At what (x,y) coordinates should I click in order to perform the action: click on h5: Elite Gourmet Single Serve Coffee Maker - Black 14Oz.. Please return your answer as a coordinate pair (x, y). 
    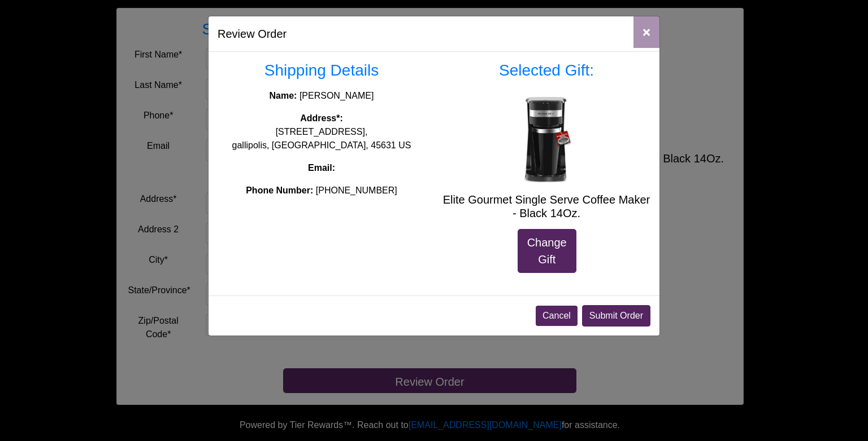
    Looking at the image, I should click on (546, 206).